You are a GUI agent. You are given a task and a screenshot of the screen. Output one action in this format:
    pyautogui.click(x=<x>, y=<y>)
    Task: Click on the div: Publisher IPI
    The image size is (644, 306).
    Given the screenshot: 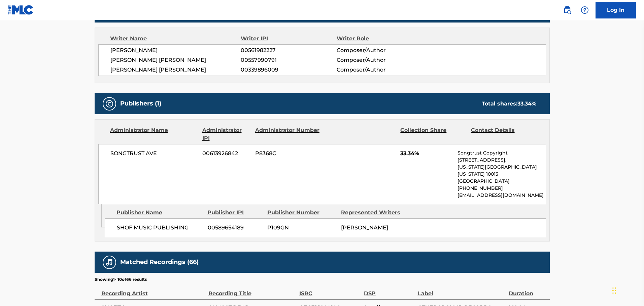 What is the action you would take?
    pyautogui.click(x=235, y=213)
    